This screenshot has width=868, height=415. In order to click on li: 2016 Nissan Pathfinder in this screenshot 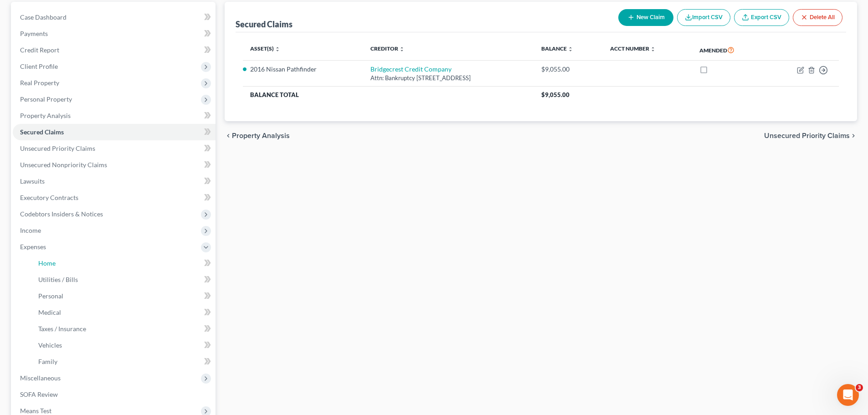, I will do `click(303, 69)`.